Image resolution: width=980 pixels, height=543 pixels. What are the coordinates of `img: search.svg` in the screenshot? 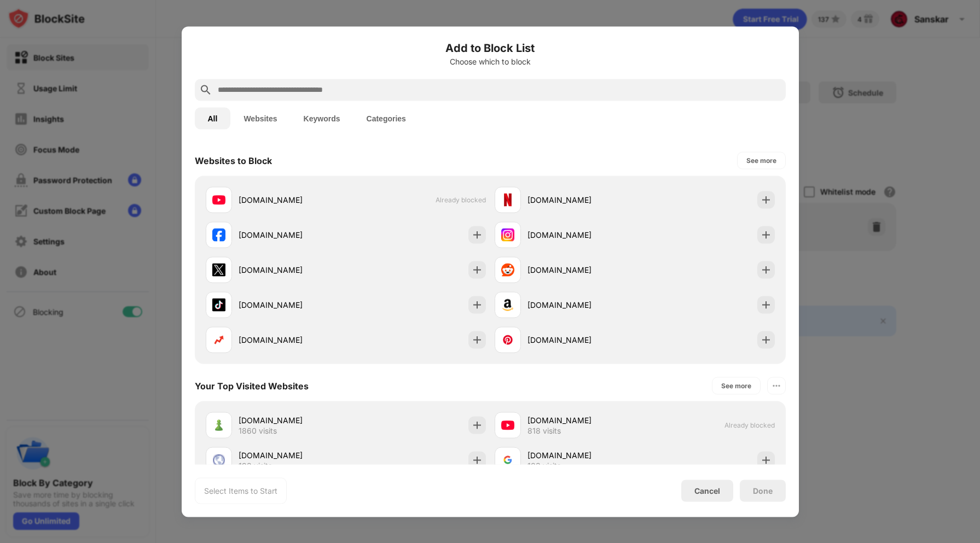 It's located at (206, 90).